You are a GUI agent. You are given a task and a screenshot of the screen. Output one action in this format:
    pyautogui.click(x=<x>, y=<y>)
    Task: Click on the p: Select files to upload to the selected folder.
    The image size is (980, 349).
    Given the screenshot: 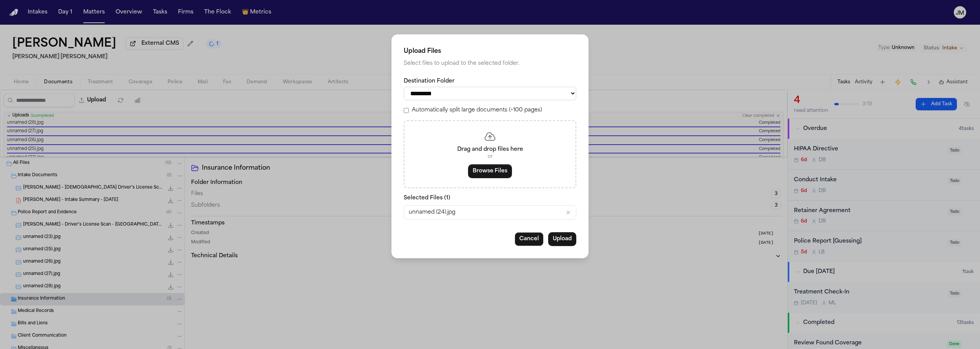 What is the action you would take?
    pyautogui.click(x=490, y=64)
    